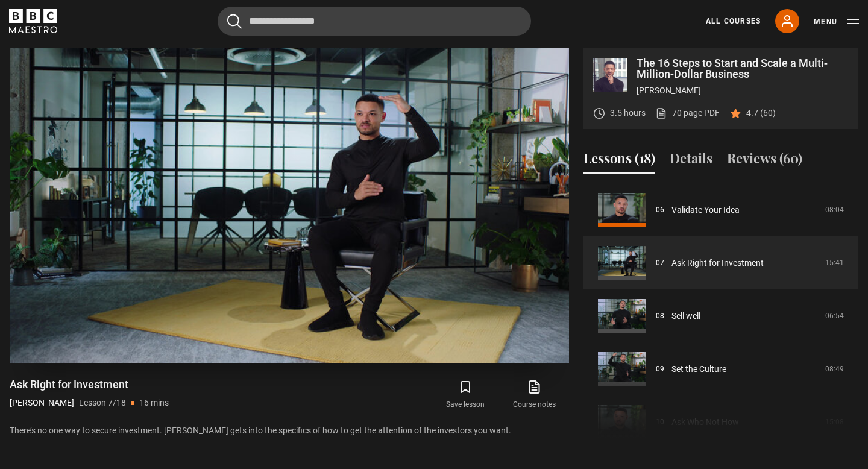 The image size is (868, 469). Describe the element at coordinates (717, 263) in the screenshot. I see `a: Ask Right for Investment` at that location.